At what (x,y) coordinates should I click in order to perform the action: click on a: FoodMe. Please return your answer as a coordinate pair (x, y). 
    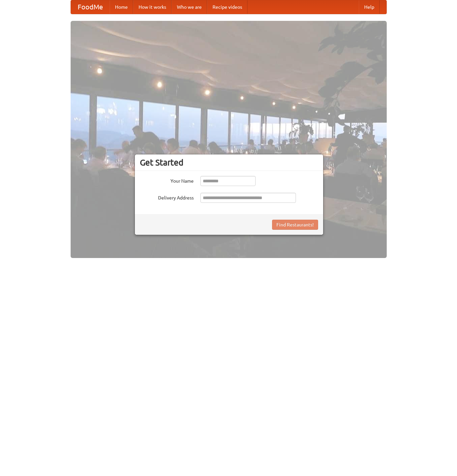
    Looking at the image, I should click on (90, 7).